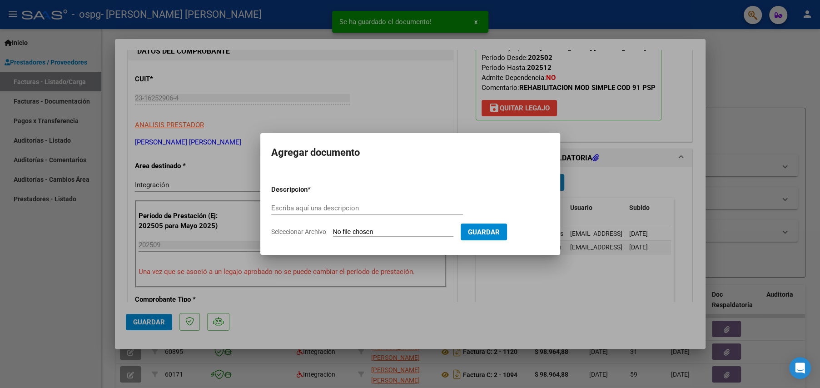 The height and width of the screenshot is (388, 820). Describe the element at coordinates (298, 232) in the screenshot. I see `span: Seleccionar Archivo` at that location.